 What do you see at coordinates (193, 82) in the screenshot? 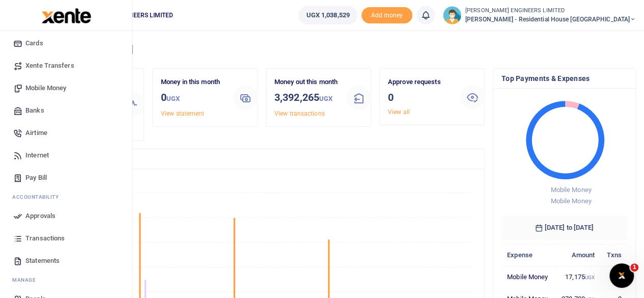
I see `p: Money in this month` at bounding box center [193, 82].